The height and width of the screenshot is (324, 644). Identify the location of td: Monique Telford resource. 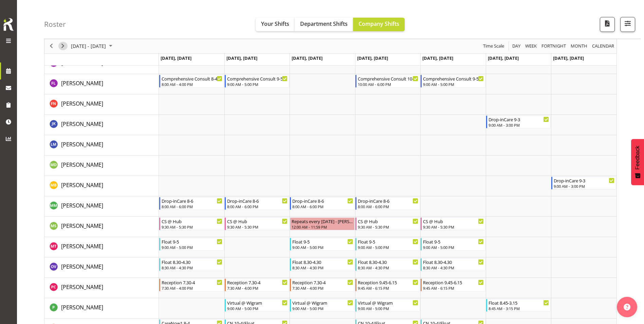
(102, 247).